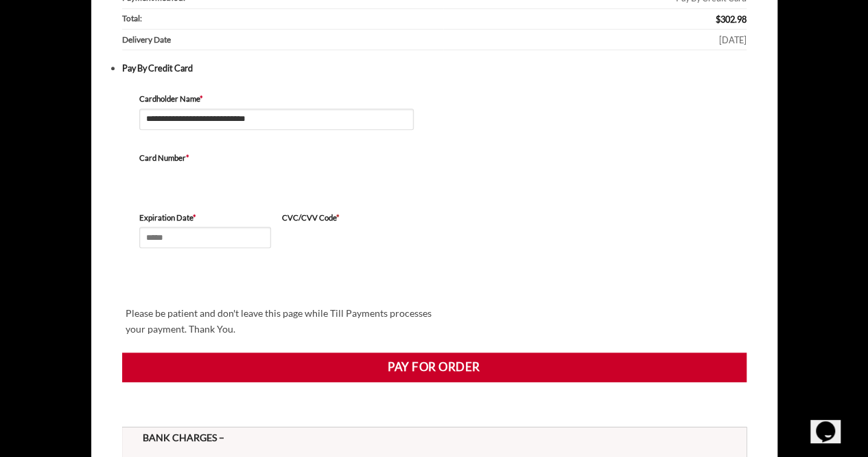 This screenshot has width=868, height=457. I want to click on label: Card Number, so click(277, 158).